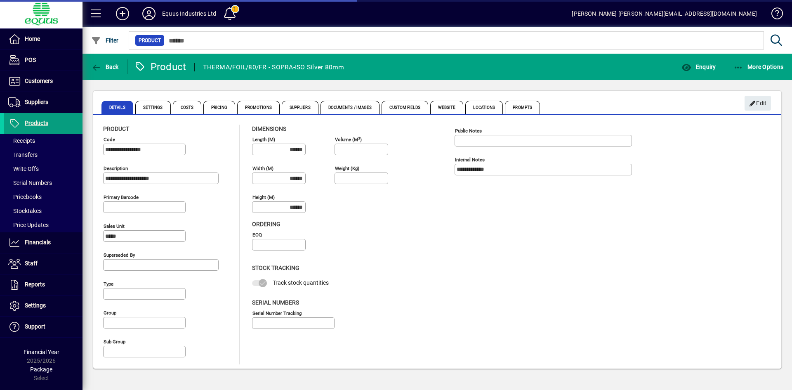  Describe the element at coordinates (277, 313) in the screenshot. I see `mat-label: Serial Number tracking` at that location.